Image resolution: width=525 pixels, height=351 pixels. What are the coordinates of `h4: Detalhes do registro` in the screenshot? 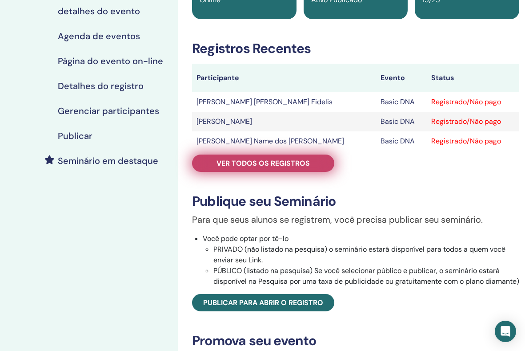 It's located at (101, 86).